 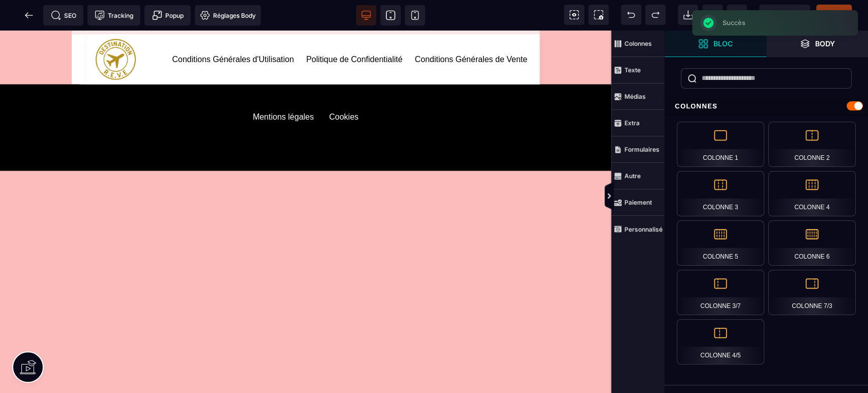 I want to click on span: Popup, so click(x=168, y=15).